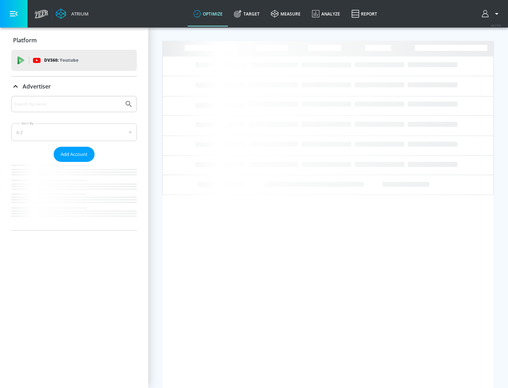  Describe the element at coordinates (74, 196) in the screenshot. I see `nav: list of Advertiser` at that location.